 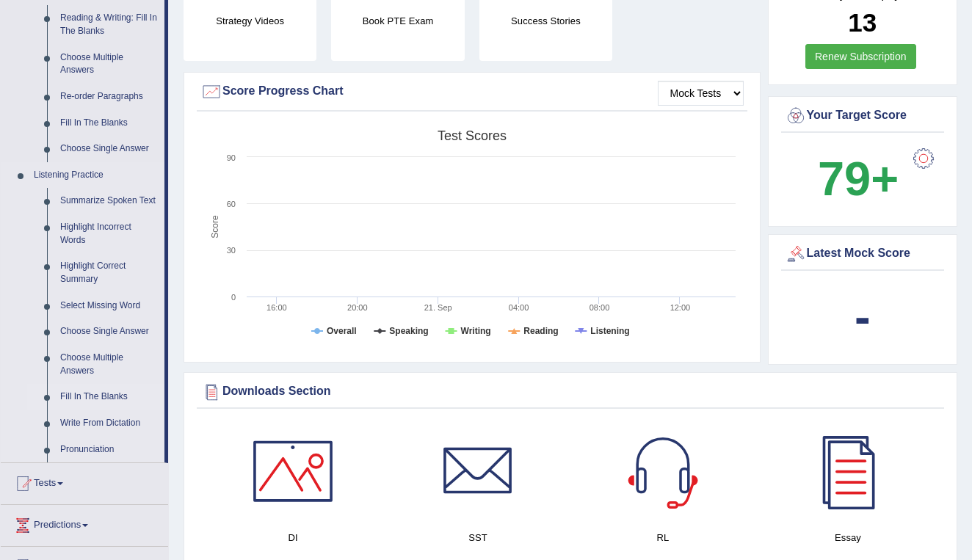 I want to click on a: Write From Dictation, so click(x=108, y=424).